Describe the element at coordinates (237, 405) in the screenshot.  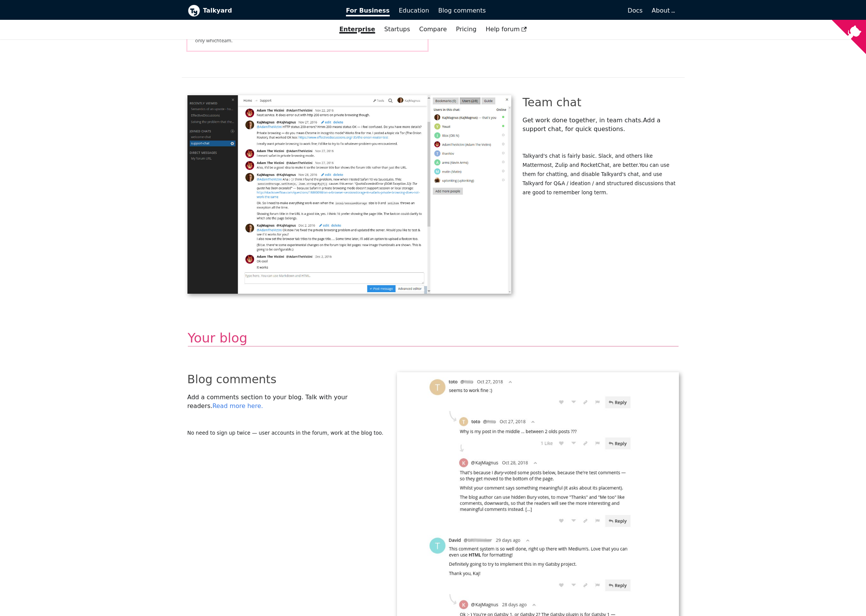
I see `a: Read more here.` at that location.